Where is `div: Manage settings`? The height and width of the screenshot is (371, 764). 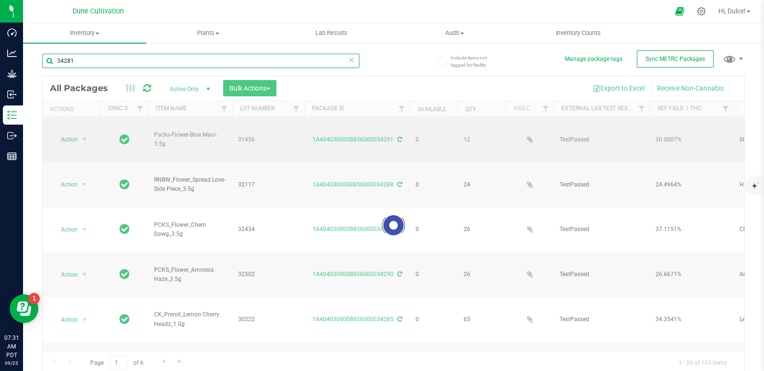
div: Manage settings is located at coordinates (701, 11).